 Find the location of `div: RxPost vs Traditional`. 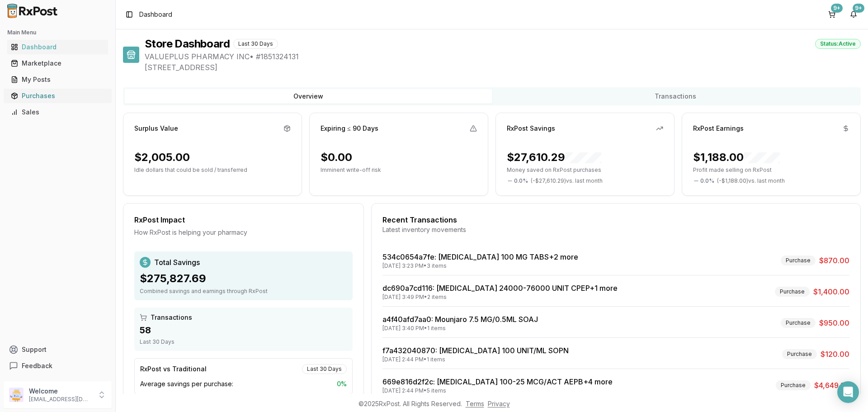

div: RxPost vs Traditional is located at coordinates (173, 369).